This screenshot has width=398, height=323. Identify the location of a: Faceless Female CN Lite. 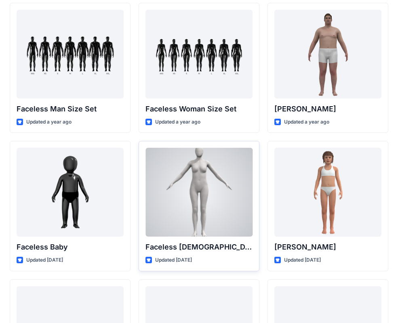
(199, 192).